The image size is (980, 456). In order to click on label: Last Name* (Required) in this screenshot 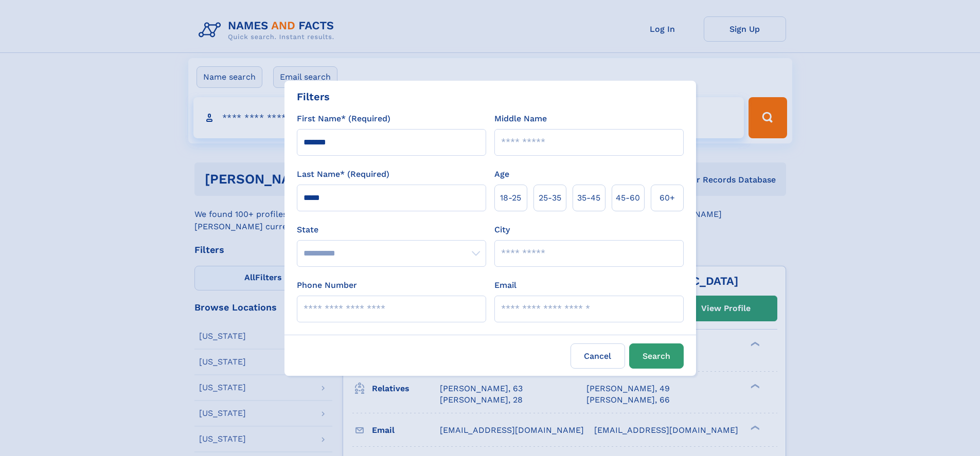, I will do `click(343, 174)`.